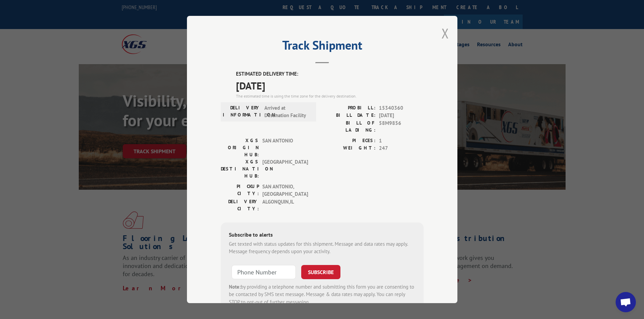 The width and height of the screenshot is (644, 319). I want to click on h2: Track Shipment, so click(322, 47).